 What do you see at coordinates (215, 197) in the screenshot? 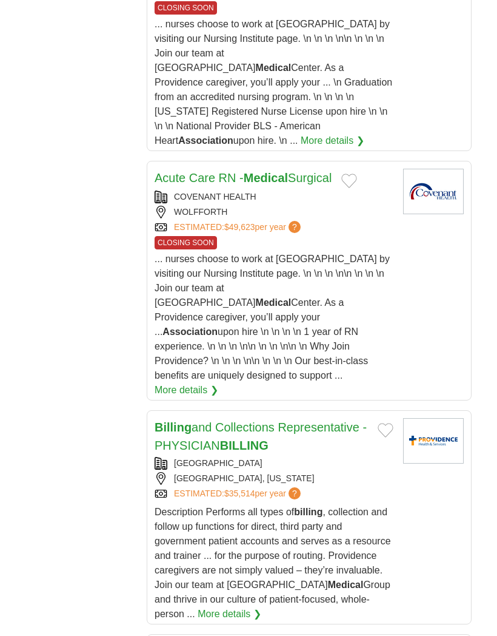
I see `a: COVENANT HEALTH` at bounding box center [215, 197].